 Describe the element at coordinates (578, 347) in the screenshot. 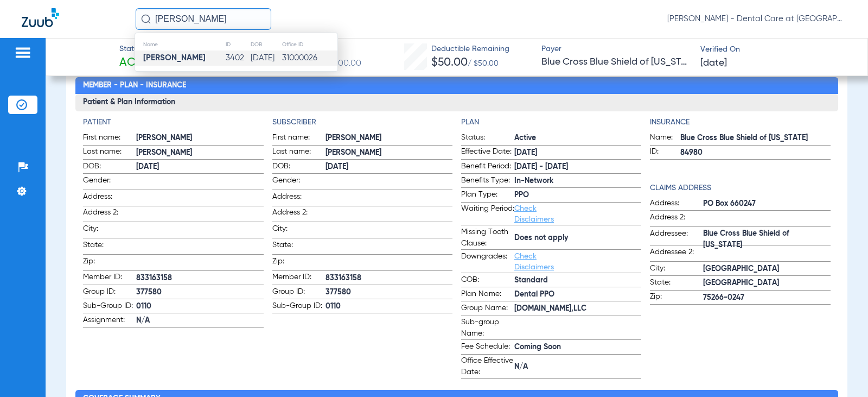

I see `span: Coming Soon` at that location.